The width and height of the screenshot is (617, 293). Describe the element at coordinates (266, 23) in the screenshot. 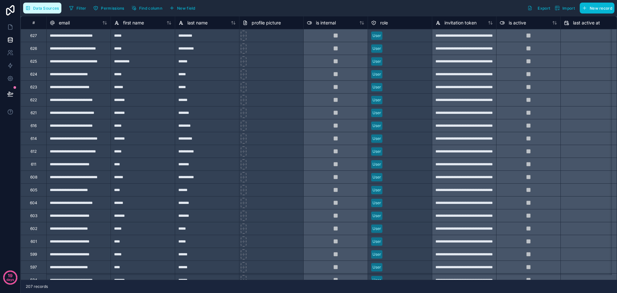

I see `span: profile picture` at that location.